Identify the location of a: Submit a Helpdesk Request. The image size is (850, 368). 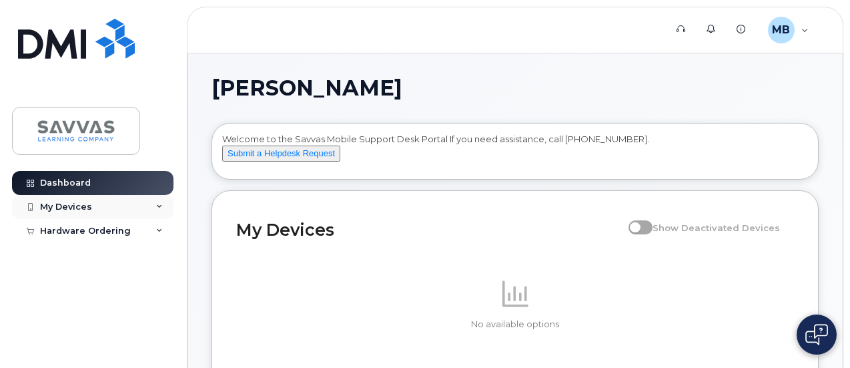
(281, 153).